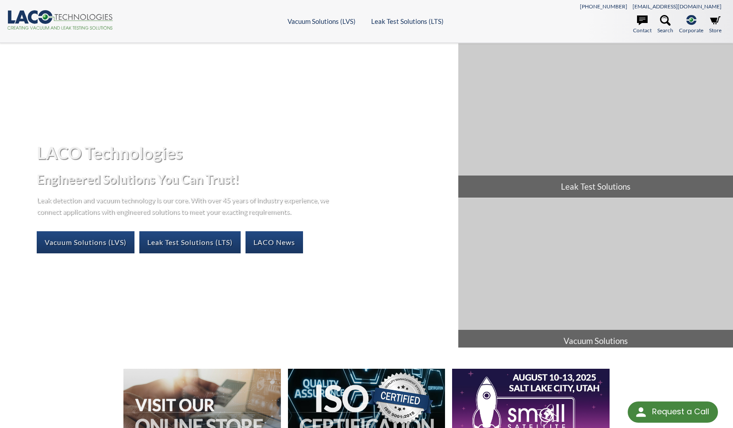  What do you see at coordinates (595, 120) in the screenshot?
I see `a: Leak Test Solutions` at bounding box center [595, 120].